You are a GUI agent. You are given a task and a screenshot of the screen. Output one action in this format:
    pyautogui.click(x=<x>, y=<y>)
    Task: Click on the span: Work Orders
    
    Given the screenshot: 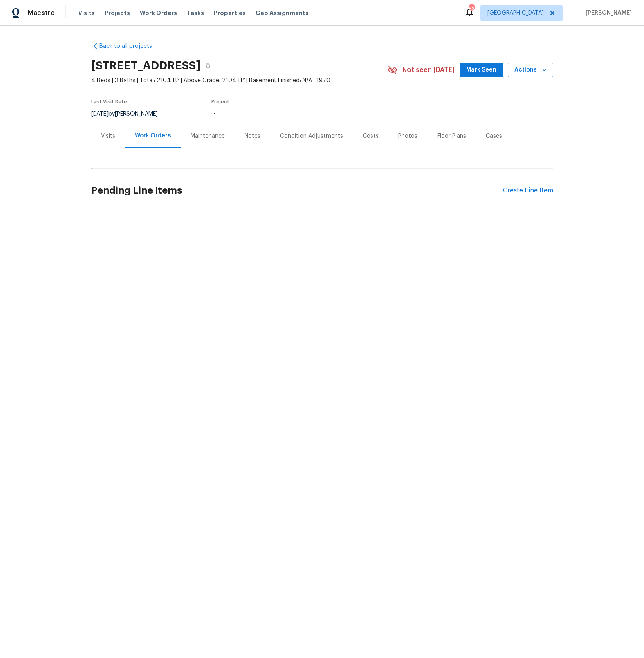 What is the action you would take?
    pyautogui.click(x=158, y=13)
    